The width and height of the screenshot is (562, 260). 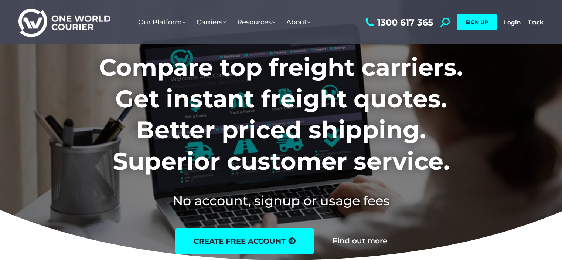 What do you see at coordinates (162, 22) in the screenshot?
I see `span: Our Platform` at bounding box center [162, 22].